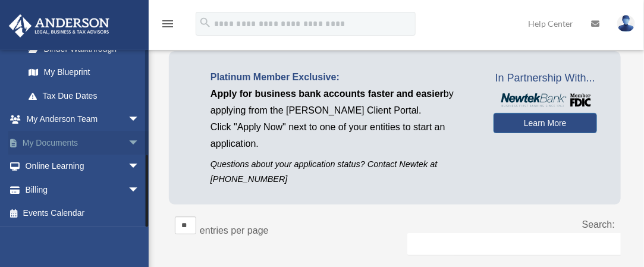  Describe the element at coordinates (84, 96) in the screenshot. I see `a: Tax Due Dates` at that location.